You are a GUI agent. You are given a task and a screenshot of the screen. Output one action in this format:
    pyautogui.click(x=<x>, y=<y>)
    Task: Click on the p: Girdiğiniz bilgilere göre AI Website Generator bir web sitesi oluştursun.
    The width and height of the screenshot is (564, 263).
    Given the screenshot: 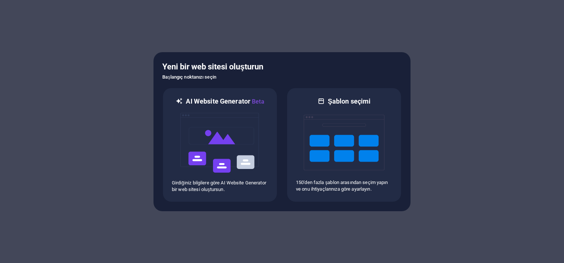 What is the action you would take?
    pyautogui.click(x=220, y=186)
    